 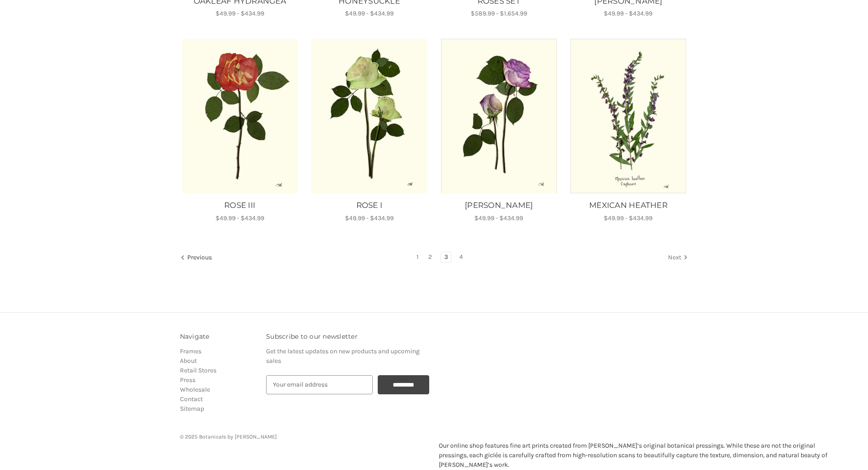 I want to click on a: Page 1 of 4, so click(x=418, y=257).